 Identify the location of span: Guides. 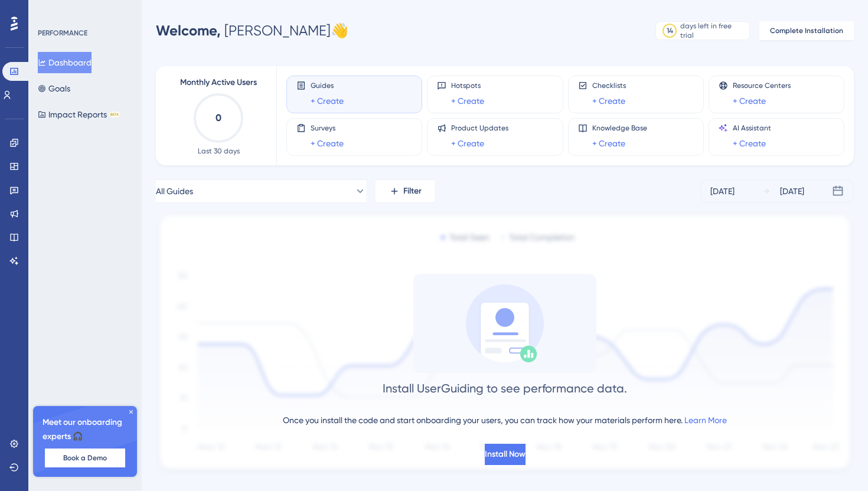
(327, 85).